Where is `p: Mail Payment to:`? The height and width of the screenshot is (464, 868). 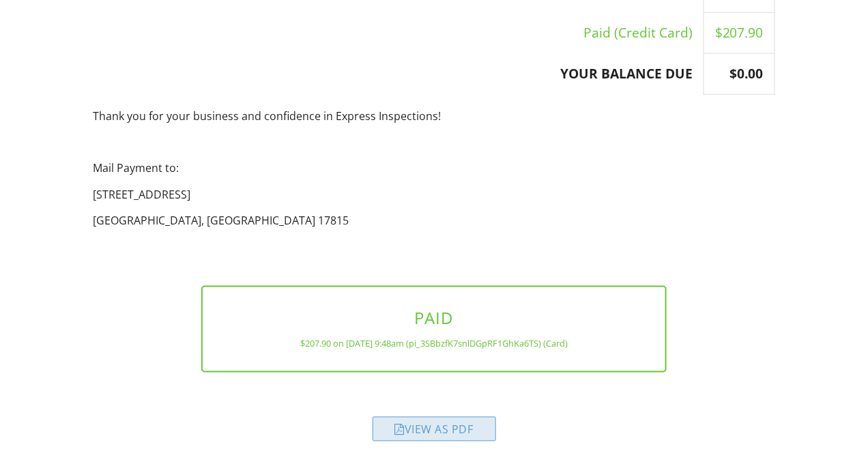
p: Mail Payment to: is located at coordinates (434, 168).